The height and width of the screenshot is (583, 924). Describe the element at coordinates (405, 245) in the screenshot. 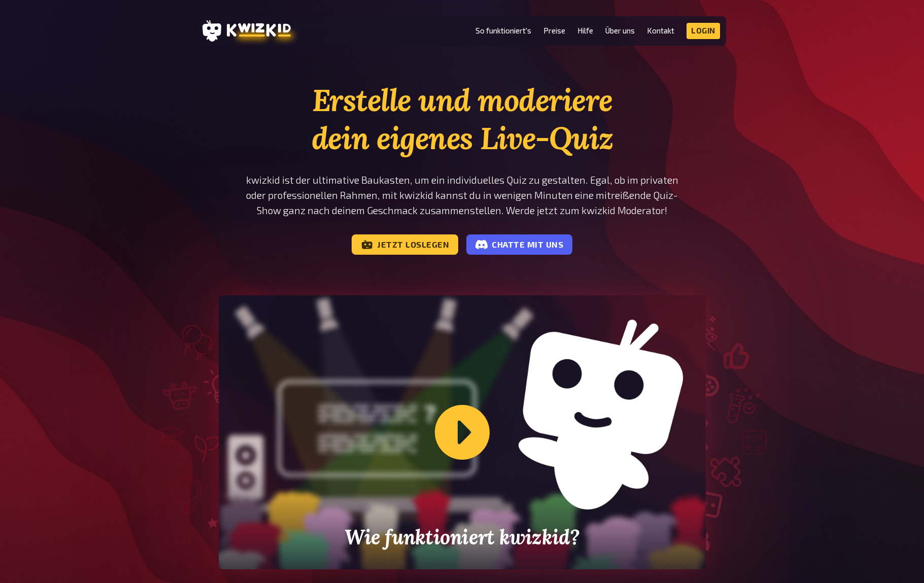

I see `a: Jetzt loslegen` at that location.